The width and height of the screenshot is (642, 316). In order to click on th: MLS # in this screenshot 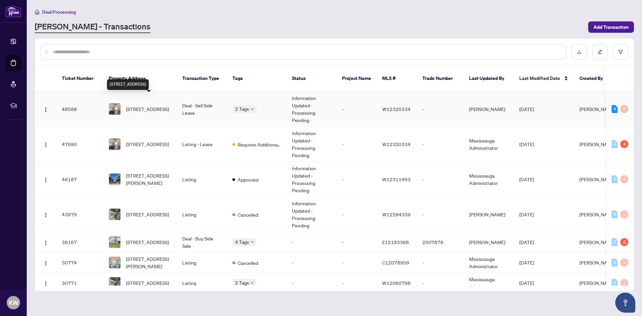, I will do `click(397, 79)`.